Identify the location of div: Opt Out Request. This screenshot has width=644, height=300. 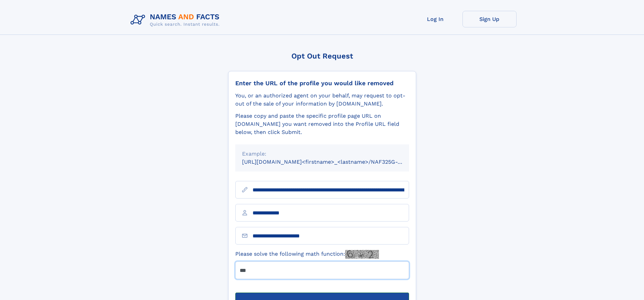
(322, 56).